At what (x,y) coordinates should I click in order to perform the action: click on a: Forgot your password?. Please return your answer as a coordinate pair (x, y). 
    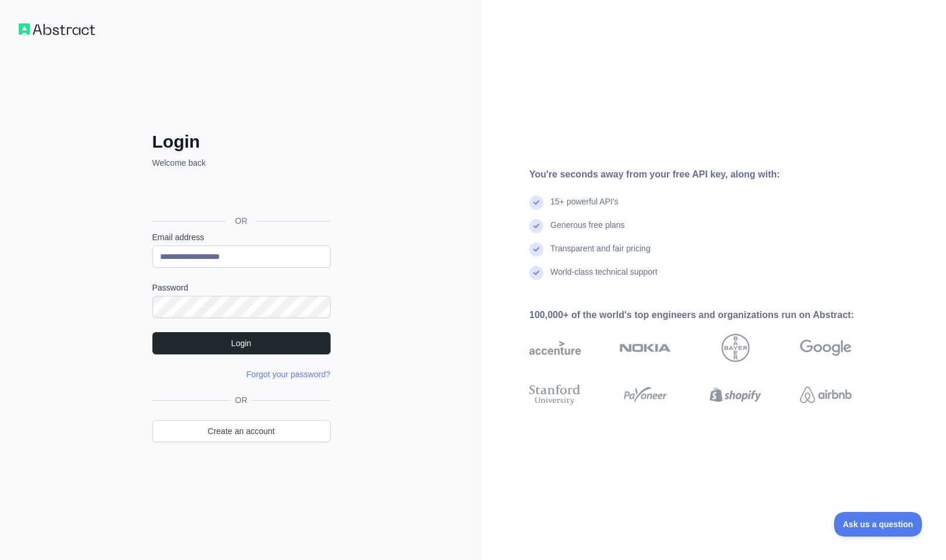
    Looking at the image, I should click on (288, 375).